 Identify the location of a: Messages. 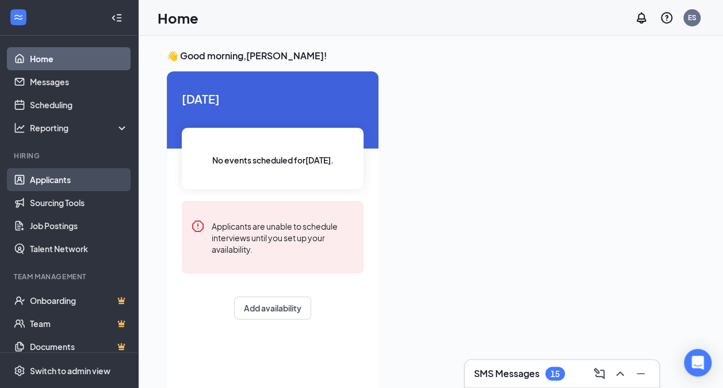
(79, 82).